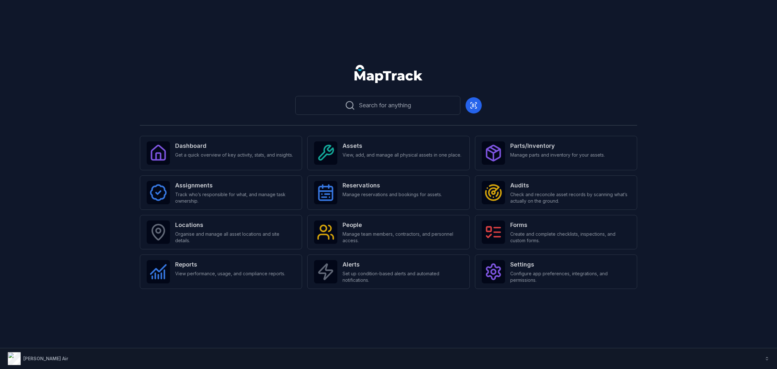 Image resolution: width=777 pixels, height=369 pixels. What do you see at coordinates (230, 273) in the screenshot?
I see `span: View performance, usage, and compliance reports.` at bounding box center [230, 273].